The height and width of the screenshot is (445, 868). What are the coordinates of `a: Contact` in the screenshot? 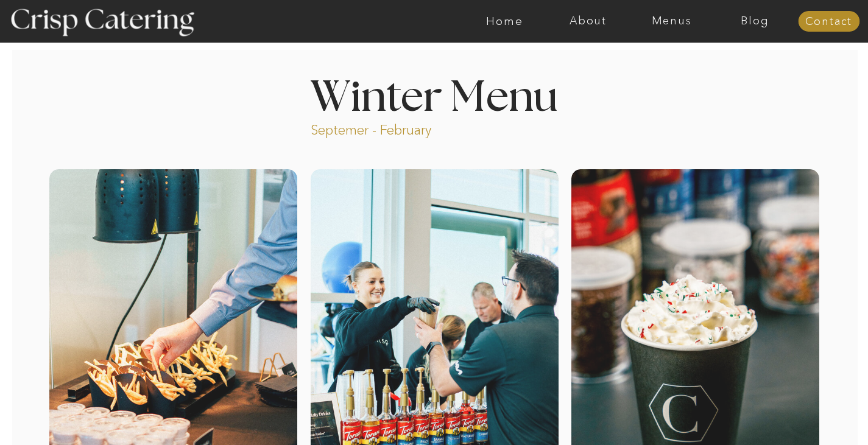 It's located at (829, 22).